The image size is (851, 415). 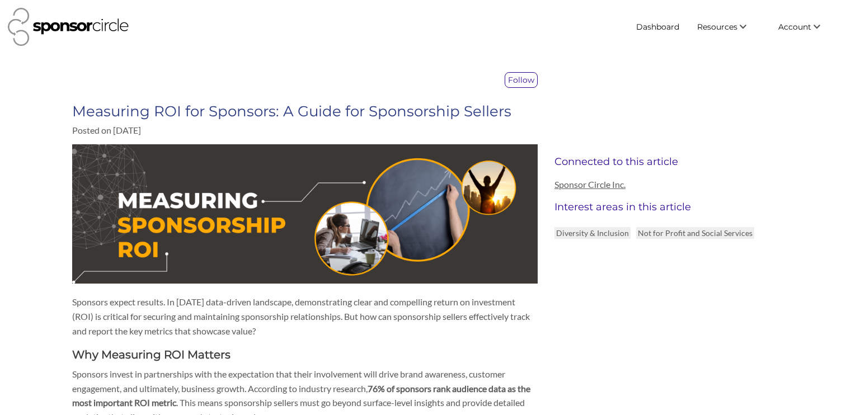 What do you see at coordinates (806, 27) in the screenshot?
I see `li: Account` at bounding box center [806, 27].